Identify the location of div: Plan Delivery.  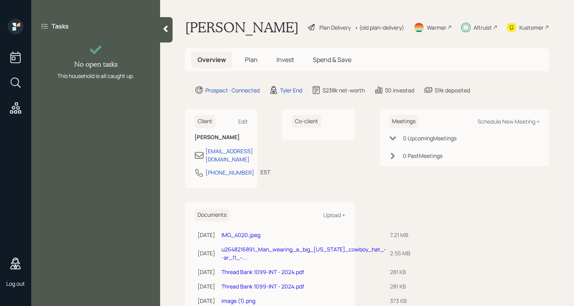
(335, 27).